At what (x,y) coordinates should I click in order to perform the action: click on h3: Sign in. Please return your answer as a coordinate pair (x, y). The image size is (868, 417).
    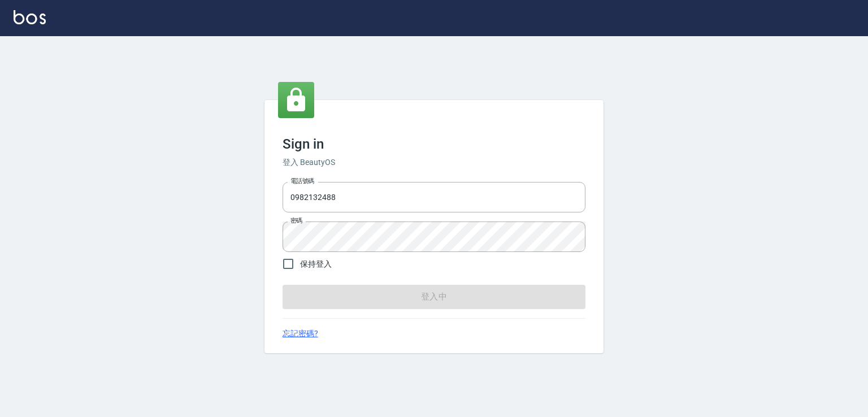
    Looking at the image, I should click on (434, 144).